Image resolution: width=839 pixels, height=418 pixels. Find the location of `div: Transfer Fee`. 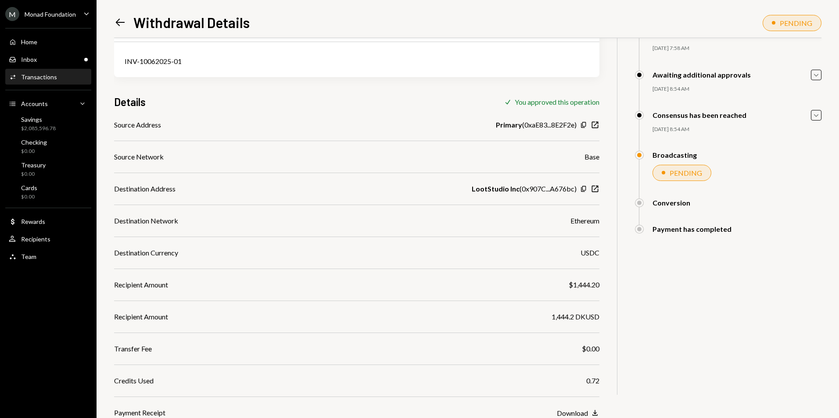

div: Transfer Fee is located at coordinates (133, 349).